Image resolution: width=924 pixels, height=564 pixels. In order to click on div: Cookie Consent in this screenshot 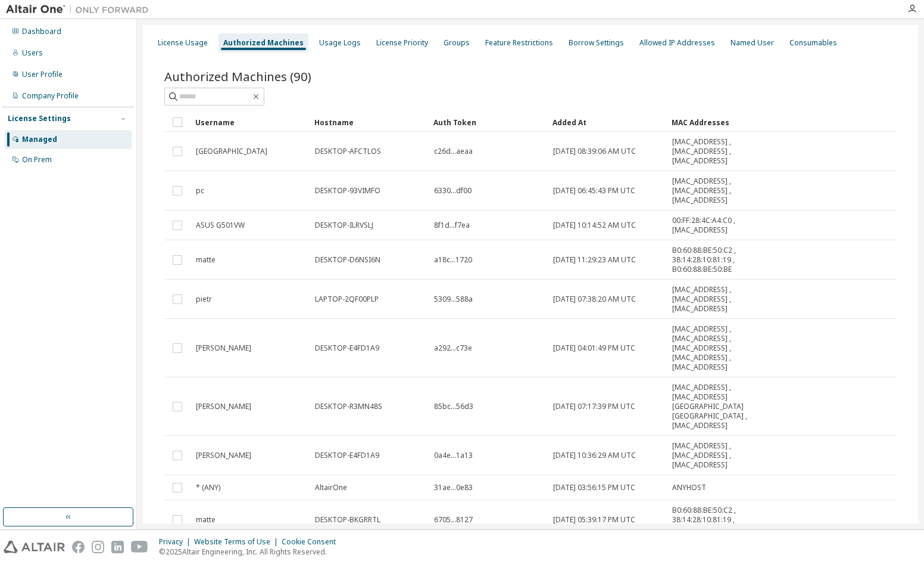, I will do `click(312, 542)`.